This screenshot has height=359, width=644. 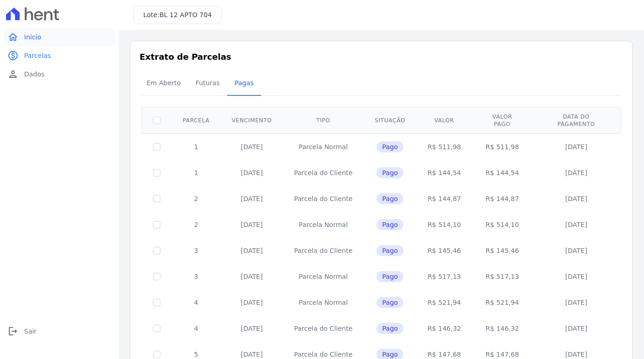 I want to click on i: person, so click(x=13, y=74).